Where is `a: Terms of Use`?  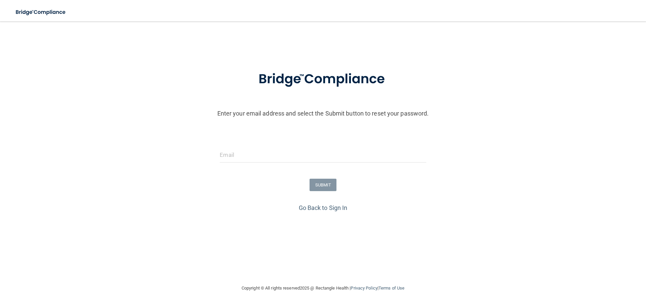
a: Terms of Use is located at coordinates (391, 288).